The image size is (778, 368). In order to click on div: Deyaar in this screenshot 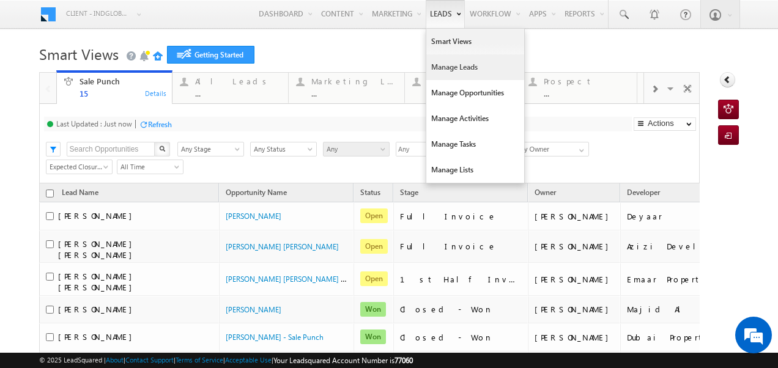, I will do `click(688, 217)`.